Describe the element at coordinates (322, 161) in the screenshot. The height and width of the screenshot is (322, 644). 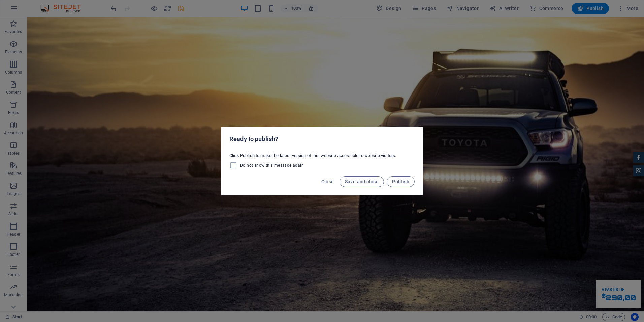
I see `div: Click Publish to make the latest version of this website accessible to website visitors.` at that location.